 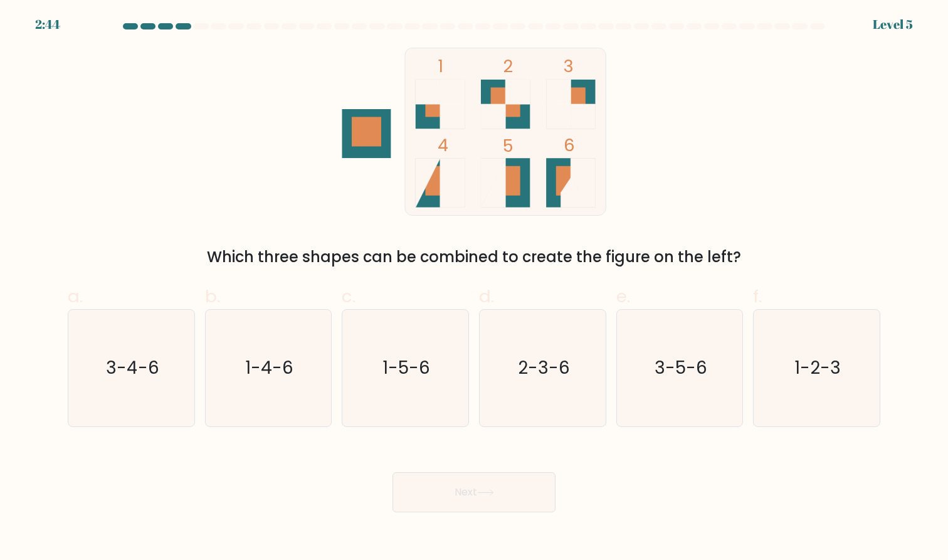 I want to click on text: 1-5-6, so click(x=407, y=367).